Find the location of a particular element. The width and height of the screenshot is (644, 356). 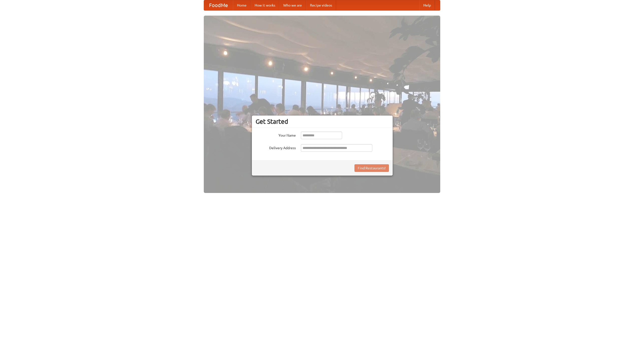

a: Who we are is located at coordinates (293, 6).